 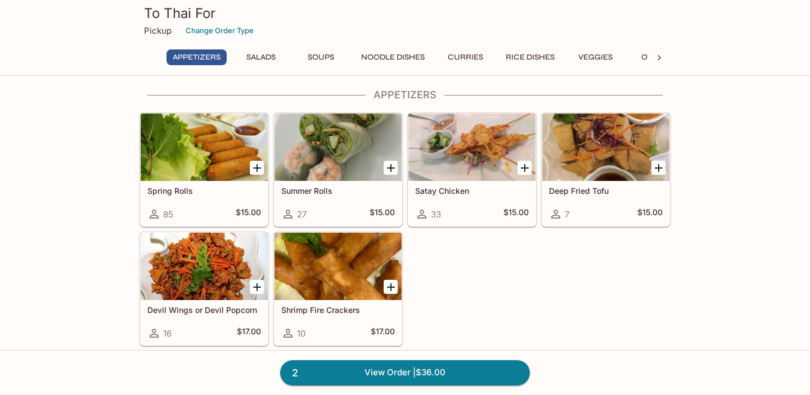 What do you see at coordinates (167, 333) in the screenshot?
I see `span: 16` at bounding box center [167, 333].